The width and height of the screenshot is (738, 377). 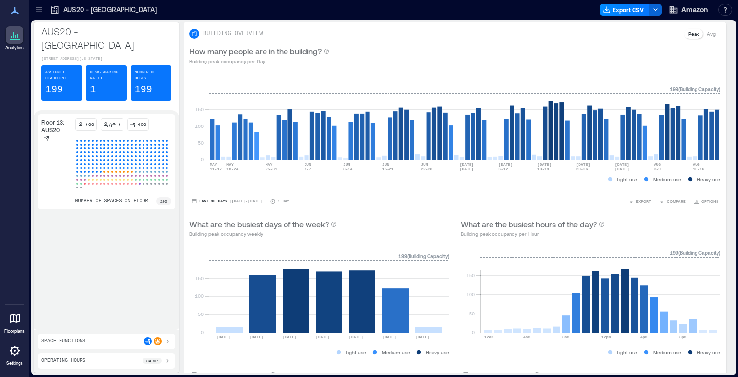 What do you see at coordinates (711, 34) in the screenshot?
I see `p: Avg` at bounding box center [711, 34].